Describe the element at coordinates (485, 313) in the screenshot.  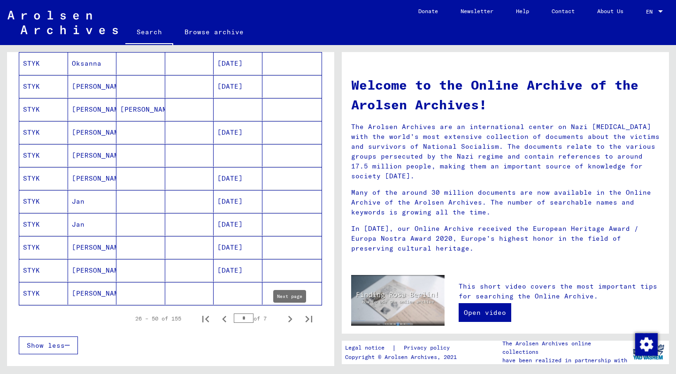
I see `a: Open video` at that location.